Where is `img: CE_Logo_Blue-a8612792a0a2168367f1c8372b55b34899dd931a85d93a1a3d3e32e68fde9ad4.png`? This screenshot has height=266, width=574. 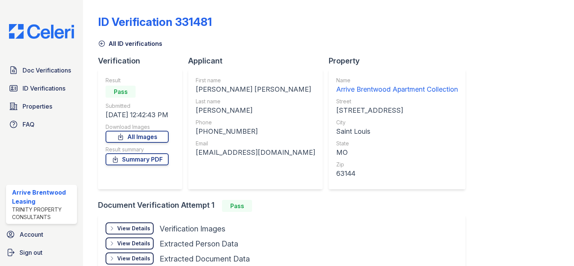
img: CE_Logo_Blue-a8612792a0a2168367f1c8372b55b34899dd931a85d93a1a3d3e32e68fde9ad4.png is located at coordinates (41, 31).